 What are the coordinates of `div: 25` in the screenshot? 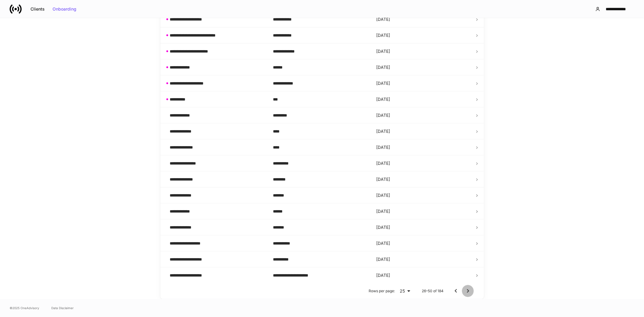 It's located at (405, 291).